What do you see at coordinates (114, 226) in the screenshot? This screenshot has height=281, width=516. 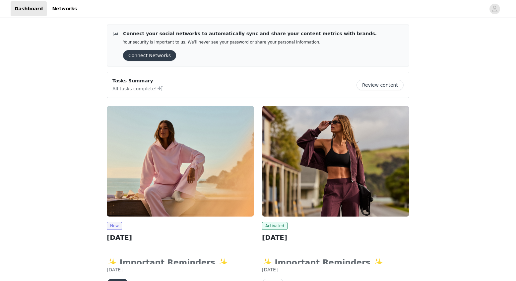 I see `span: New` at bounding box center [114, 226].